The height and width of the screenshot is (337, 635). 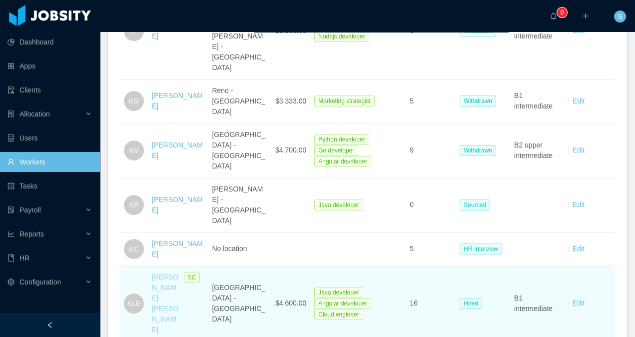 I want to click on sup: 0, so click(x=562, y=12).